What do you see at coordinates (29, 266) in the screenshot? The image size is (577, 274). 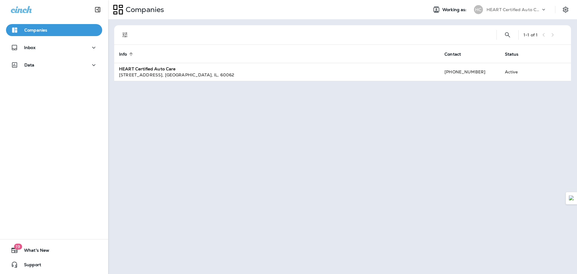 I see `span: Support` at bounding box center [29, 266].